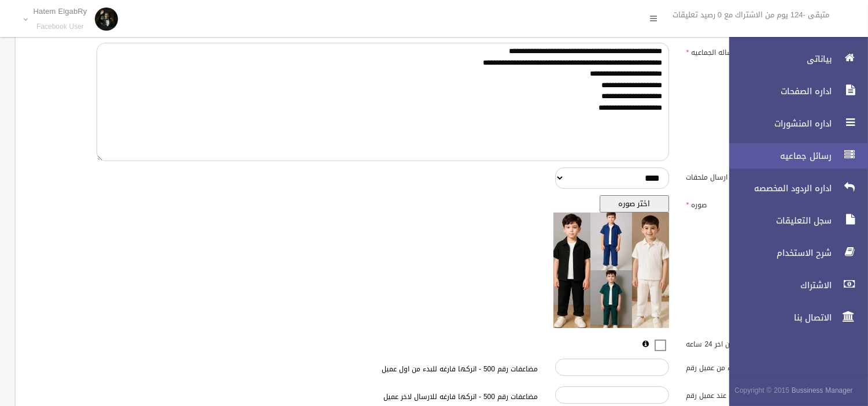  Describe the element at coordinates (743, 51) in the screenshot. I see `label: نص الرساله الجماعيه` at that location.